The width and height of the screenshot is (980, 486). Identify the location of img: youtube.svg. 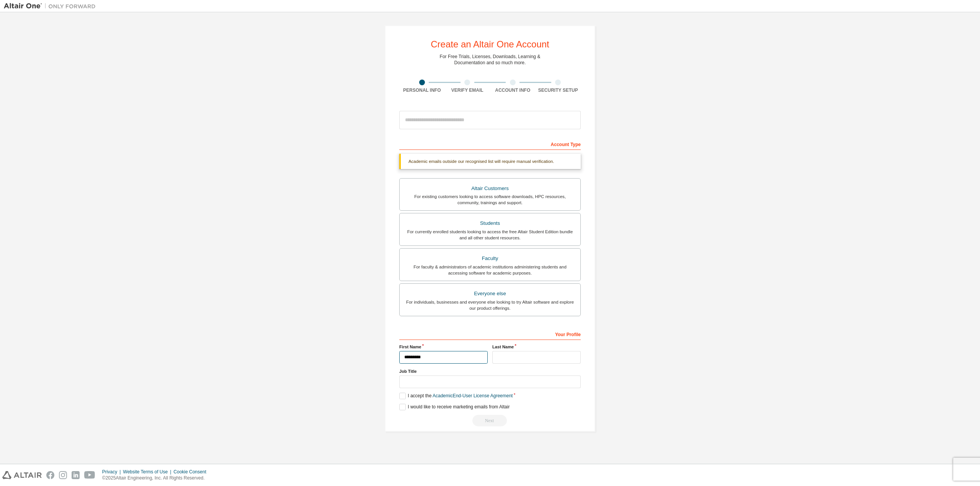
(90, 475).